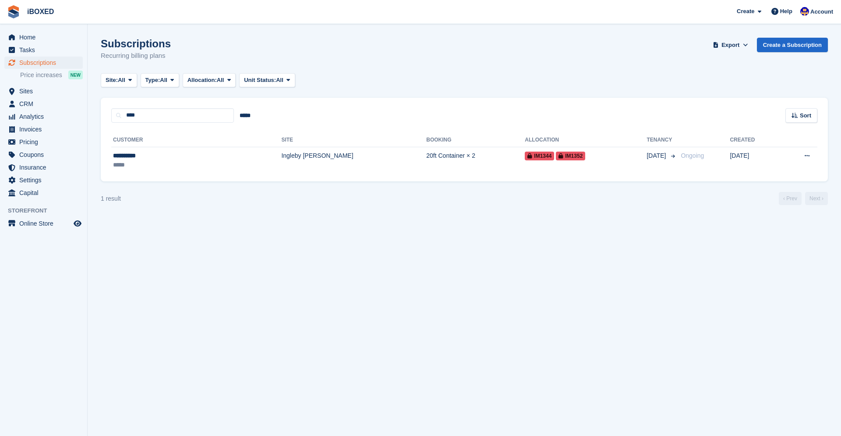 The image size is (841, 436). What do you see at coordinates (47, 211) in the screenshot?
I see `span: Storefront` at bounding box center [47, 211].